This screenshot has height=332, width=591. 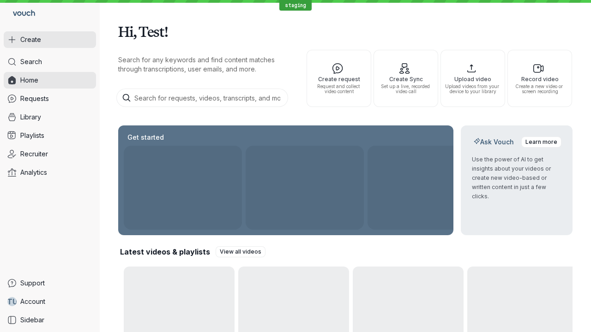 What do you see at coordinates (339, 78) in the screenshot?
I see `button: Create requestRequest and collect video content` at bounding box center [339, 78].